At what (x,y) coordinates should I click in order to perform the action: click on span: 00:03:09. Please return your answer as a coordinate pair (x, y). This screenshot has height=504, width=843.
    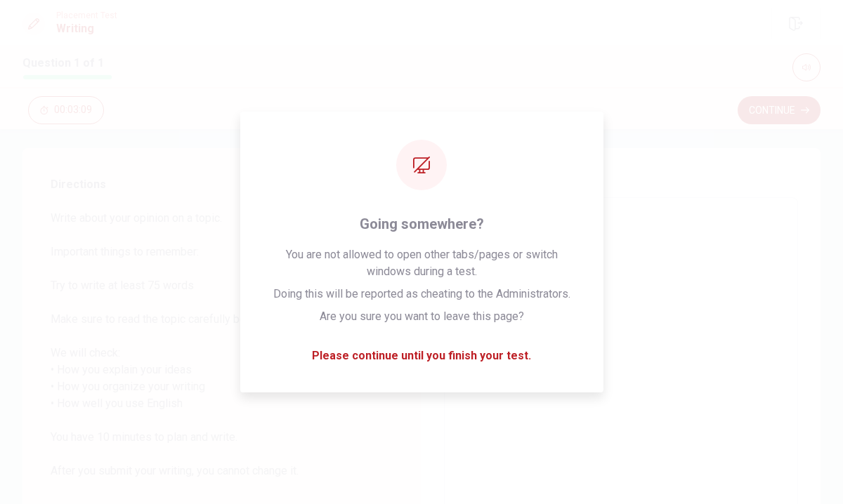
    Looking at the image, I should click on (73, 110).